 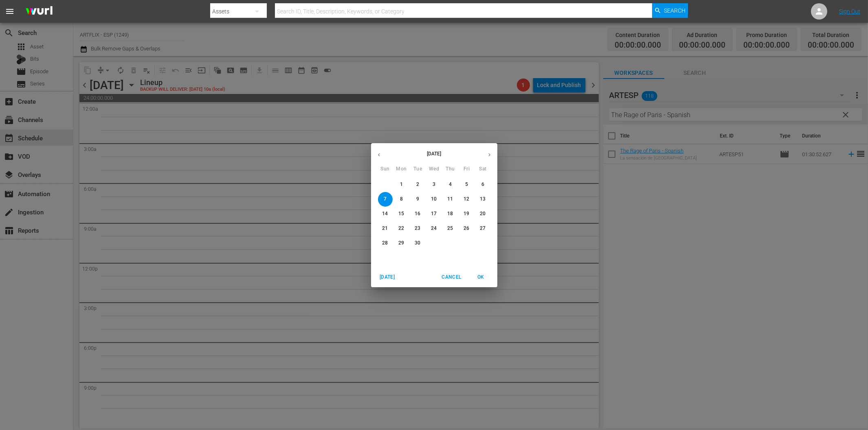 I want to click on p: 29, so click(x=401, y=243).